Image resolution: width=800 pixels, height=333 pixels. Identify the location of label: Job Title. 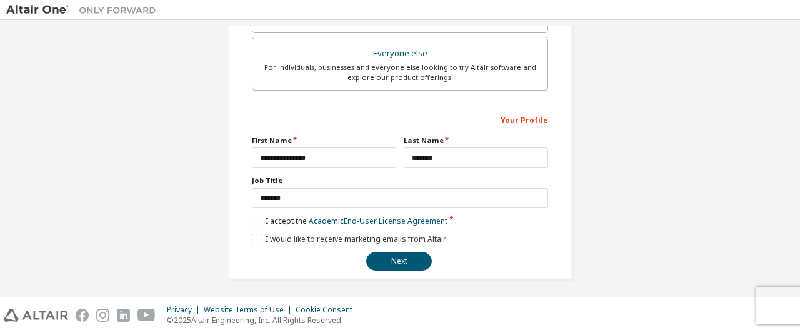
(400, 181).